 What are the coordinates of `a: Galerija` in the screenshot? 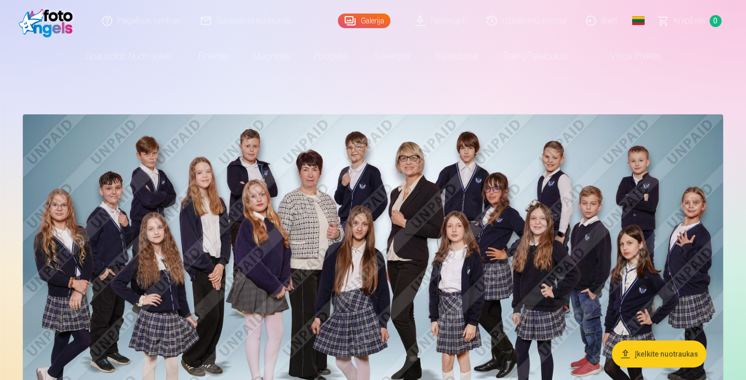 It's located at (364, 21).